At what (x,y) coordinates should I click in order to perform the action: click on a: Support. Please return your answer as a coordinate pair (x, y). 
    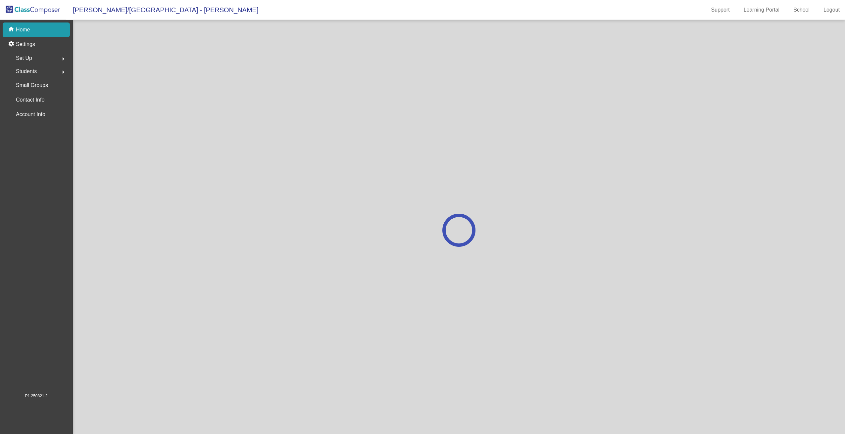
    Looking at the image, I should click on (720, 10).